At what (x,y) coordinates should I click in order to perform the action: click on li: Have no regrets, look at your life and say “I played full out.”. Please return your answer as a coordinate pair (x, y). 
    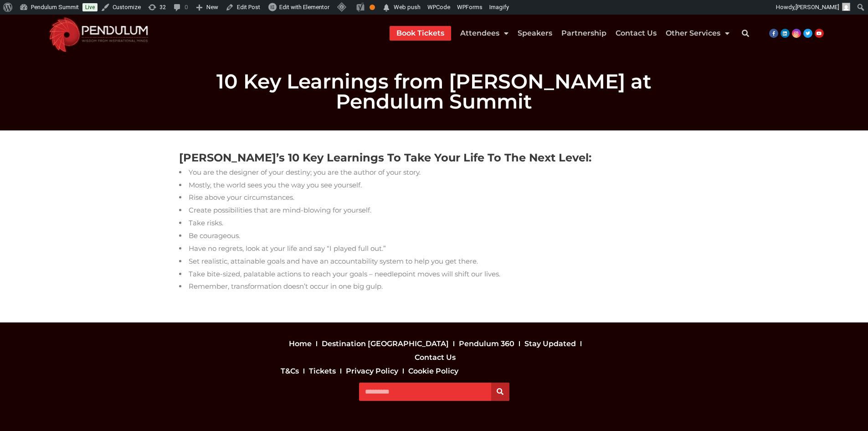
    Looking at the image, I should click on (434, 249).